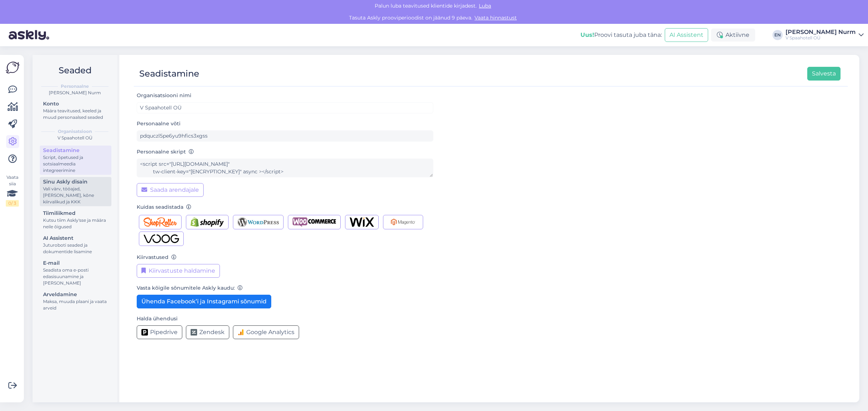 The width and height of the screenshot is (868, 411). Describe the element at coordinates (212, 332) in the screenshot. I see `span: Zendesk` at that location.